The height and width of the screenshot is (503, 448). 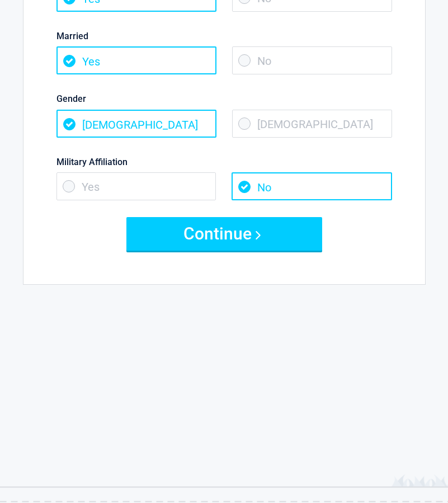 I want to click on label: Married, so click(x=224, y=36).